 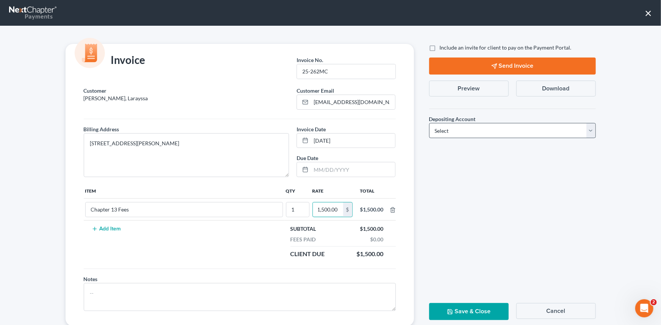 What do you see at coordinates (307, 158) in the screenshot?
I see `label: Due Date` at bounding box center [307, 158].